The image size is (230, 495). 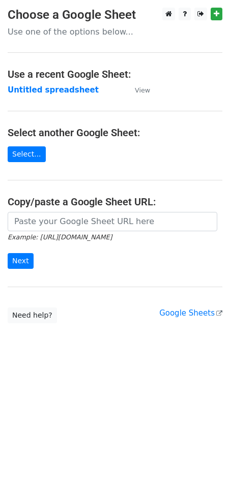 What do you see at coordinates (137, 90) in the screenshot?
I see `a: View` at bounding box center [137, 90].